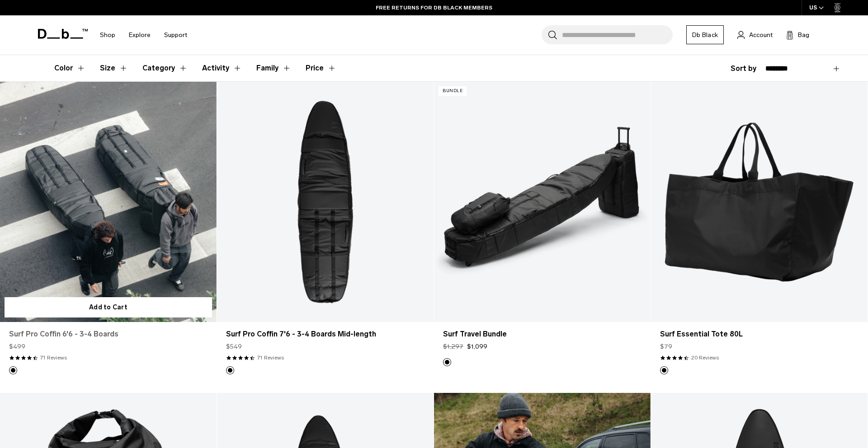  I want to click on span: Bag, so click(803, 35).